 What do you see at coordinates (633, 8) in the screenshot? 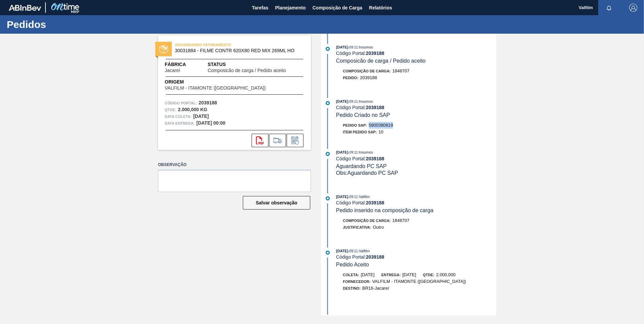
I see `img: Logout` at bounding box center [633, 8].